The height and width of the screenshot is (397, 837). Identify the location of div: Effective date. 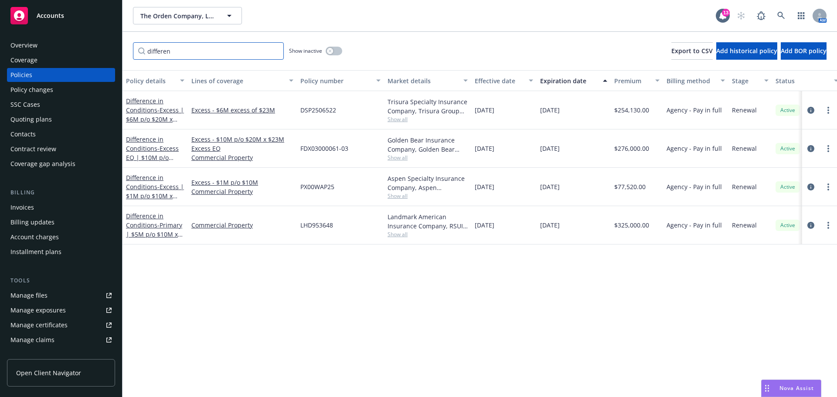
(499, 81).